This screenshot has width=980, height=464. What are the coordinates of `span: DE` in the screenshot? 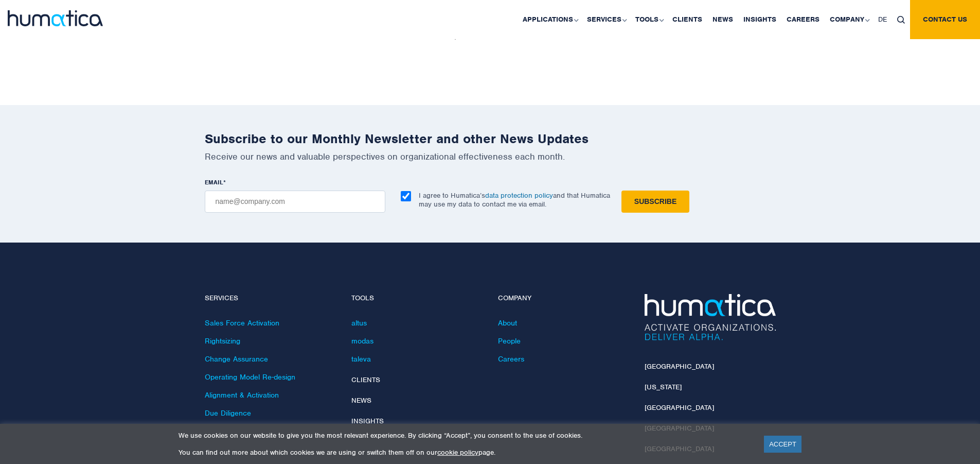 It's located at (882, 19).